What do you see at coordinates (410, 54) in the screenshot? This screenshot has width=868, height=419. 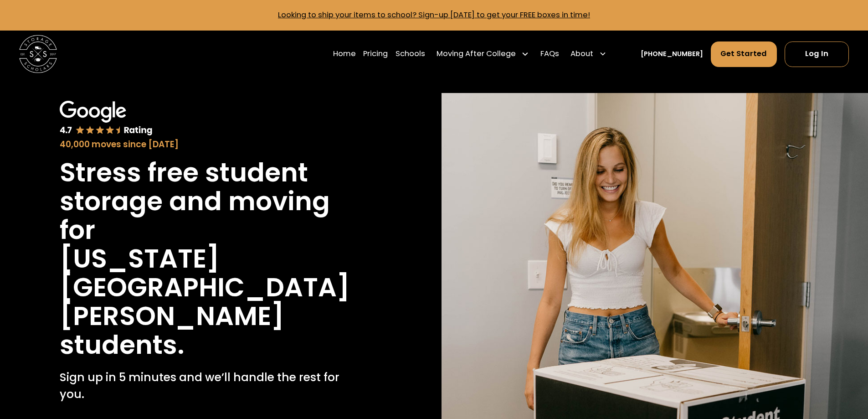 I see `a: Schools` at bounding box center [410, 54].